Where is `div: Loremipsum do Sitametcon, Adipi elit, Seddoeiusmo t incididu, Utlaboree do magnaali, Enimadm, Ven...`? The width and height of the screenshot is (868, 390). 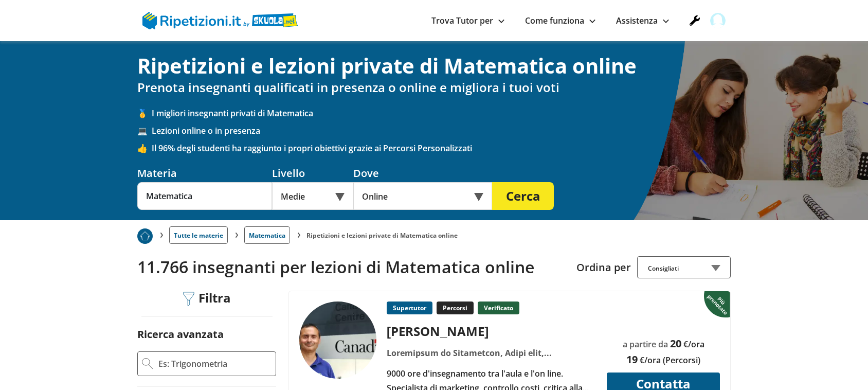 div: Loremipsum do Sitametcon, Adipi elit, Seddoeiusmo t incididu, Utlaboree do magnaali, Enimadm, Ven... is located at coordinates (491, 353).